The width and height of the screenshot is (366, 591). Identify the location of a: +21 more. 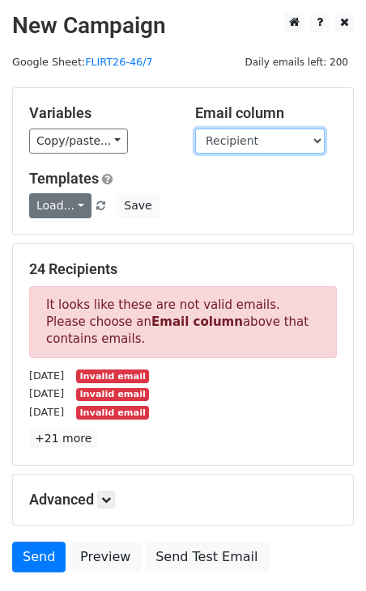
(63, 438).